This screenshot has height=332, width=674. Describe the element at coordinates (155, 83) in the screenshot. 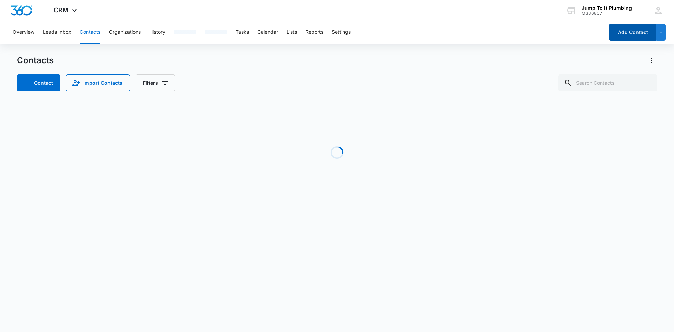

I see `button: Filters` at that location.